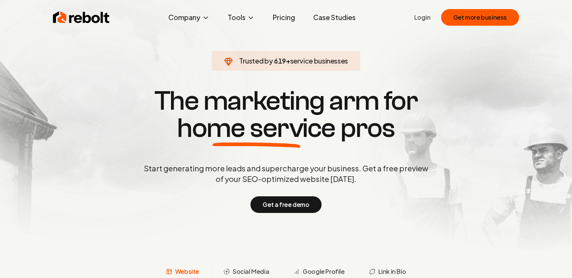 This screenshot has height=278, width=572. What do you see at coordinates (323, 271) in the screenshot?
I see `span: Google Profile` at bounding box center [323, 271].